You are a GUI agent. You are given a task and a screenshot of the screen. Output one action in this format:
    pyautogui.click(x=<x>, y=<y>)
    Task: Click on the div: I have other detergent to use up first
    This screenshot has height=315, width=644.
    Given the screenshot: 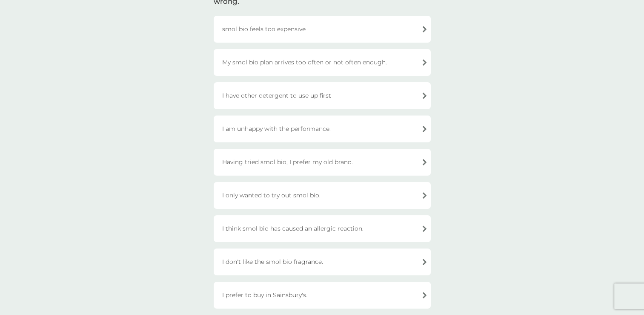 What is the action you would take?
    pyautogui.click(x=322, y=95)
    